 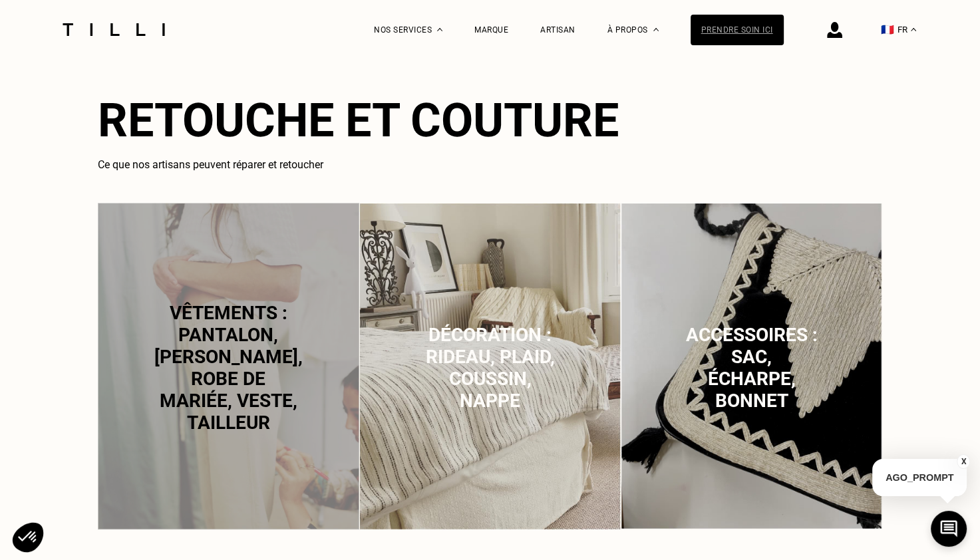 I want to click on a: Logo du service de couturière Tilli, so click(x=113, y=29).